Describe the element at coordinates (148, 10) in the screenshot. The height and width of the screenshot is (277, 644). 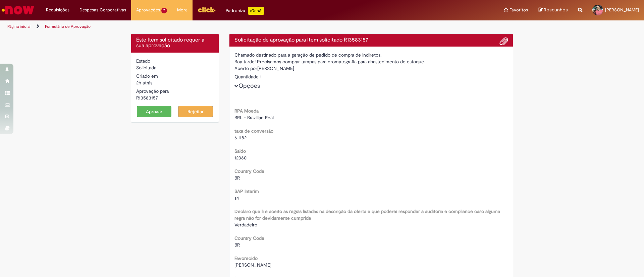
I see `span: Aprovações` at that location.